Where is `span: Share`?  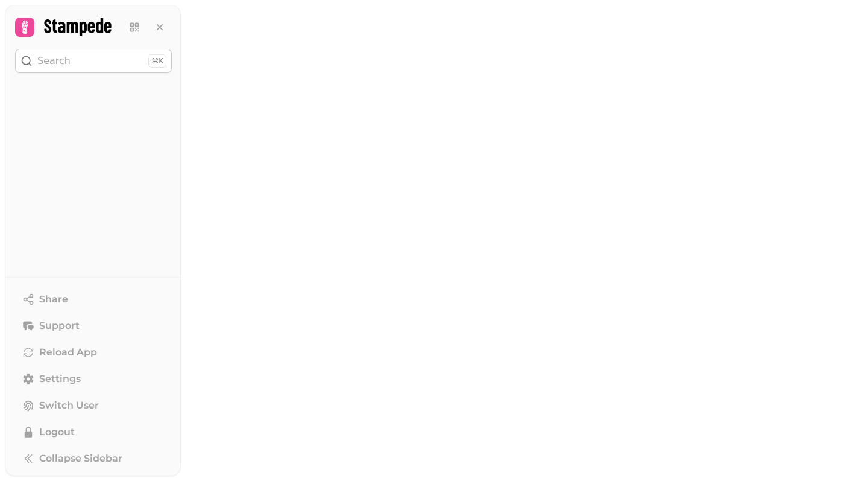
span: Share is located at coordinates (54, 300).